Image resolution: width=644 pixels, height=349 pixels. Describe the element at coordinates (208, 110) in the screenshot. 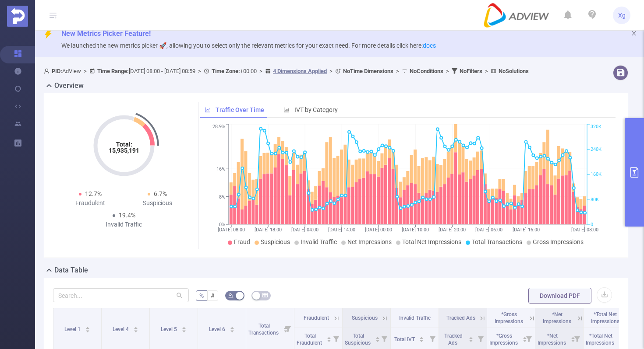

I see `i: icon: line-chart` at that location.